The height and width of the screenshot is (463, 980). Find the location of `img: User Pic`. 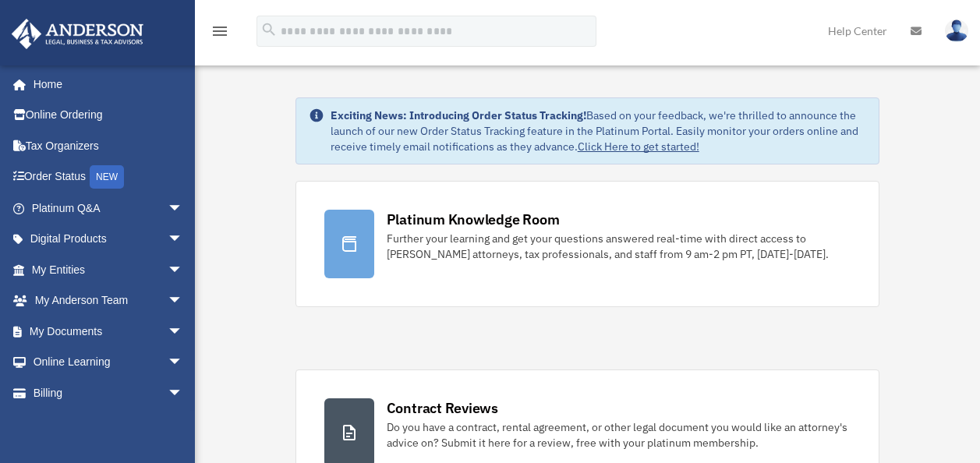

img: User Pic is located at coordinates (957, 30).